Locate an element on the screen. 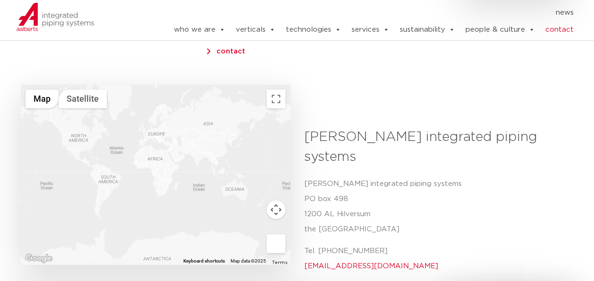  button: Toggle fullscreen view is located at coordinates (276, 99).